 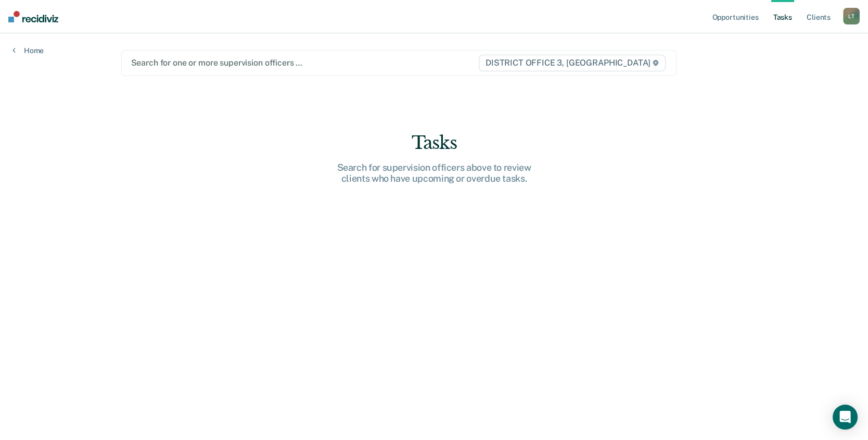 I want to click on div: L T, so click(x=852, y=16).